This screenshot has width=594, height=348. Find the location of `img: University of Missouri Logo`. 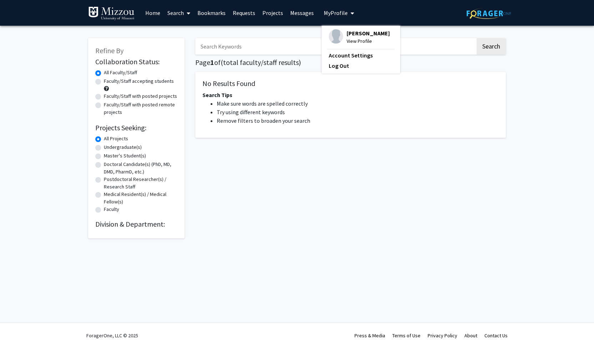

img: University of Missouri Logo is located at coordinates (111, 14).